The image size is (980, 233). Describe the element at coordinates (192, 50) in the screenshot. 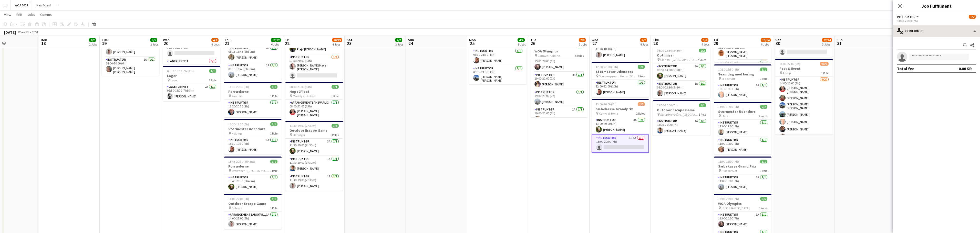

I see `app-card-role: Lager Jernet1I0/108:00-16:00 (8h)` at that location.